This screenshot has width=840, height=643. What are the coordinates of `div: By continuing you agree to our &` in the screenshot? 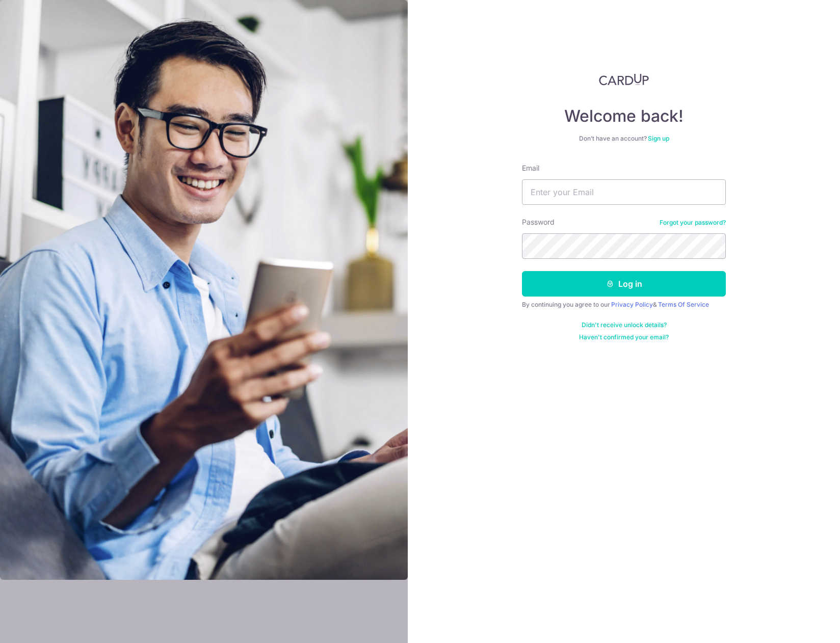 It's located at (624, 305).